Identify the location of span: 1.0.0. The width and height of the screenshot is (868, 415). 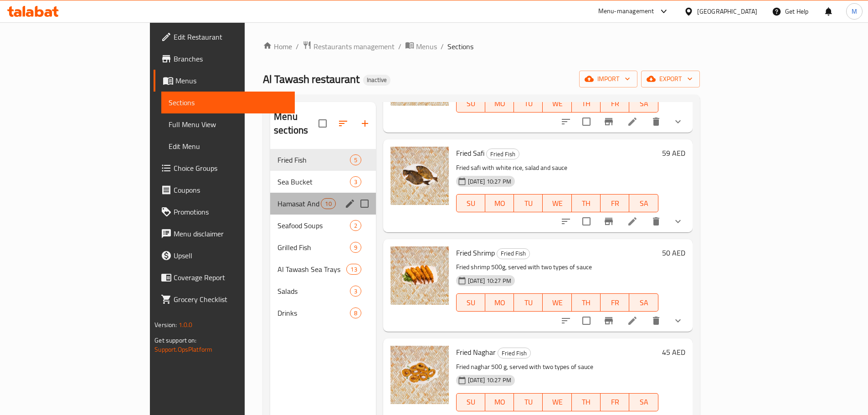
(185, 325).